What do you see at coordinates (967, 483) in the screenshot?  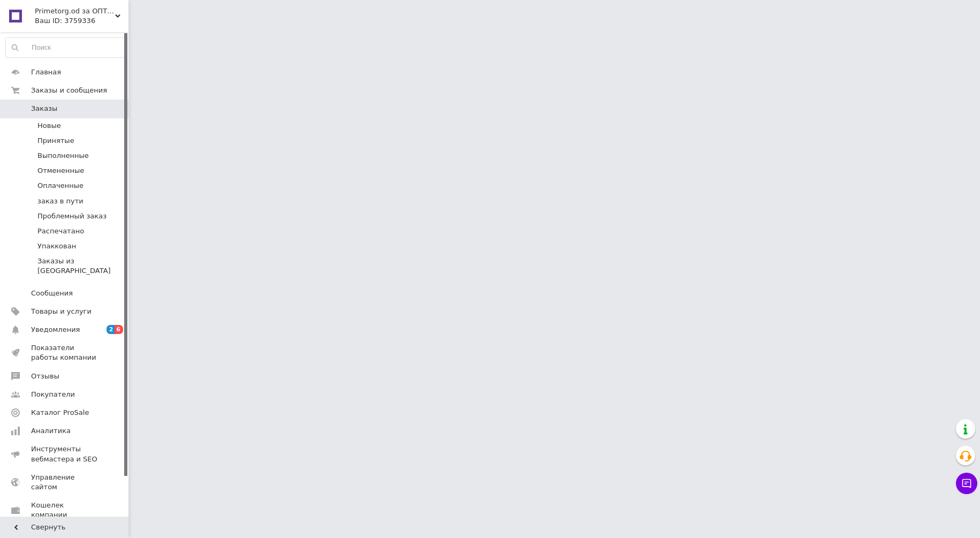 I see `button: Чат с покупателем` at bounding box center [967, 483].